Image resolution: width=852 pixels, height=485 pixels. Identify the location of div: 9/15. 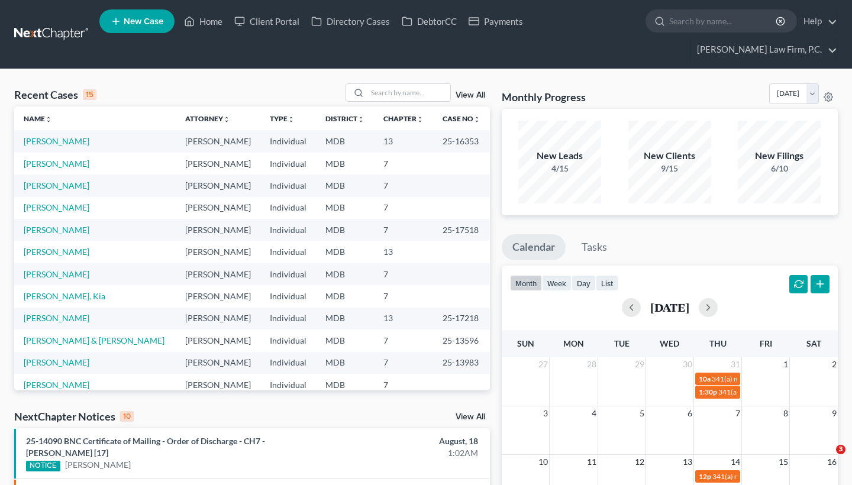
(670, 169).